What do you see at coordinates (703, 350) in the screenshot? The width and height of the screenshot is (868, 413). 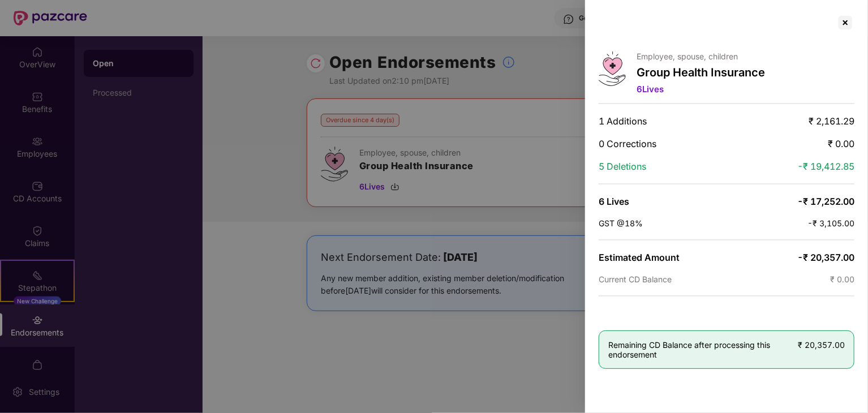 I see `span: Remaining CD Balance after processing this endorsement` at bounding box center [703, 350].